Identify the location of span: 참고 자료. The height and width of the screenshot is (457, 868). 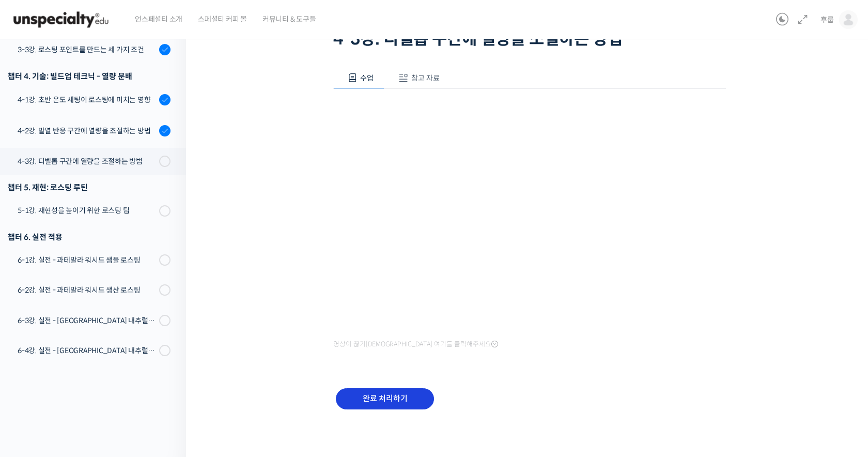
(425, 78).